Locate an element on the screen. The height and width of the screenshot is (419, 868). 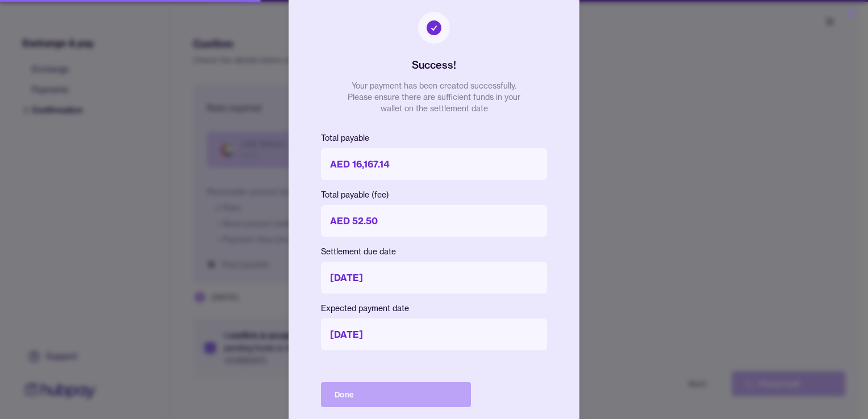
p: Your payment has been created successfully. Please ensure there are sufficient funds in your wall... is located at coordinates (434, 97).